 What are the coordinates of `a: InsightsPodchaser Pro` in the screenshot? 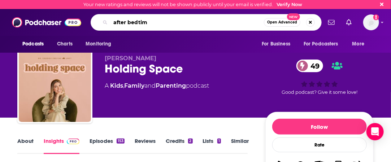 It's located at (61, 146).